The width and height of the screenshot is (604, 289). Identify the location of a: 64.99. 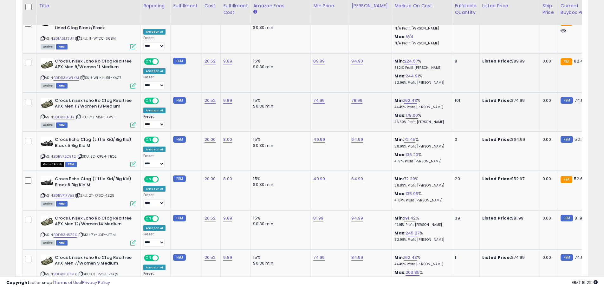
(357, 179).